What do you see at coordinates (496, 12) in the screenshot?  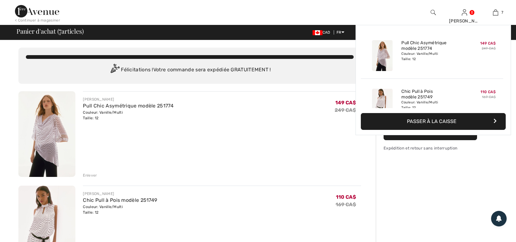 I see `img: Mon panier` at bounding box center [496, 12].